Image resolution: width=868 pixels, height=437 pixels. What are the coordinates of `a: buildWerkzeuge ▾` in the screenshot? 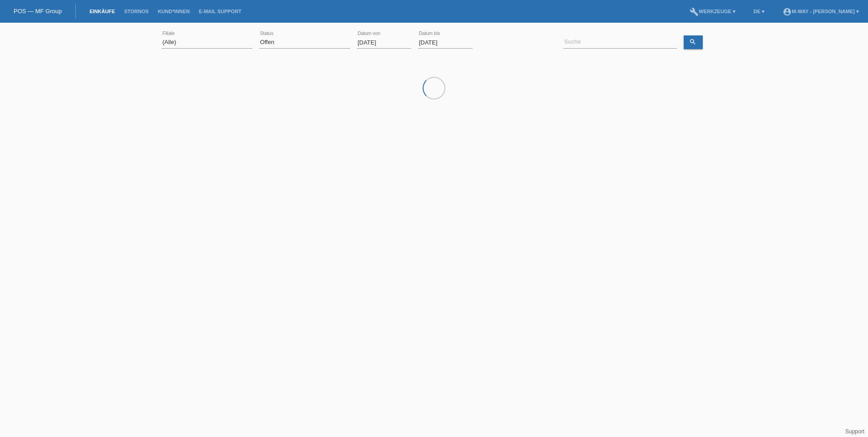 It's located at (712, 12).